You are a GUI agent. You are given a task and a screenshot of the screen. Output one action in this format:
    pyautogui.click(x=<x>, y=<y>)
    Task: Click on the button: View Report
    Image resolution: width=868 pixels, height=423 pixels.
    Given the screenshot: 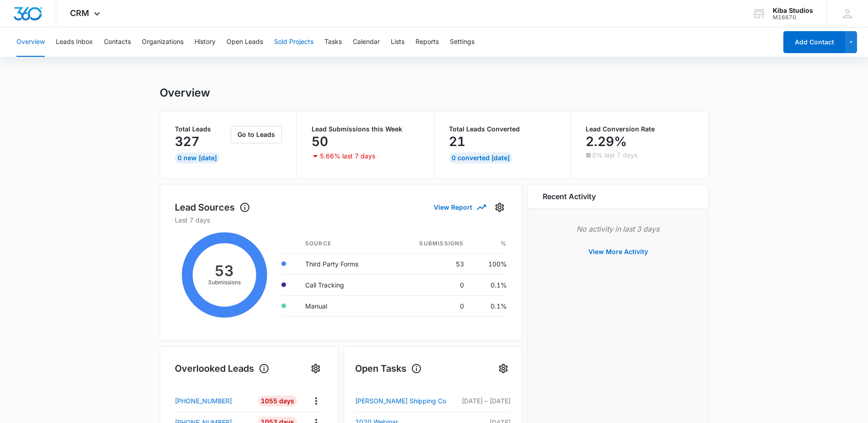 What is the action you would take?
    pyautogui.click(x=459, y=207)
    